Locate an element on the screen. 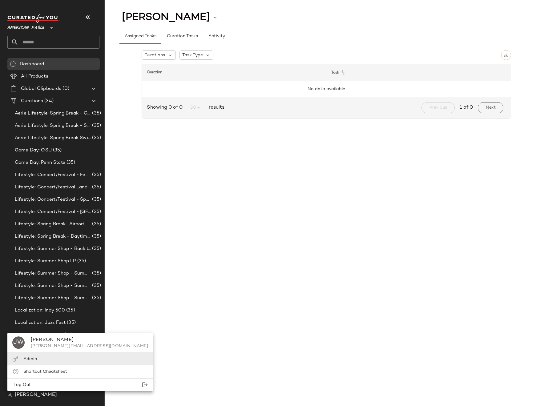  span: American Eagle is located at coordinates (26, 26).